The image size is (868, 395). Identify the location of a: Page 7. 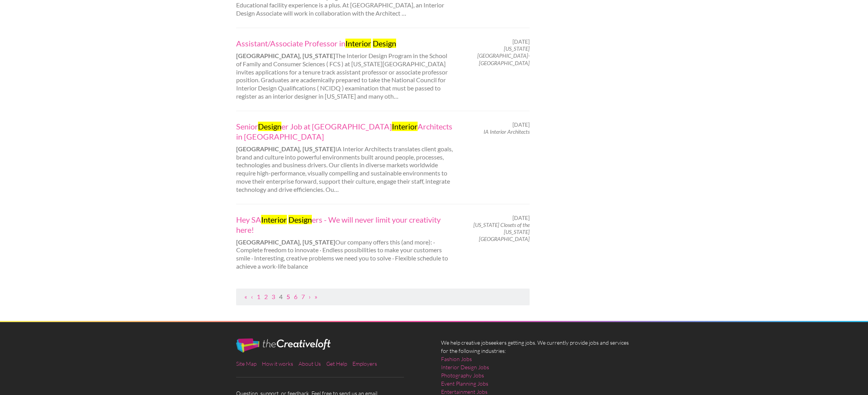
(303, 297).